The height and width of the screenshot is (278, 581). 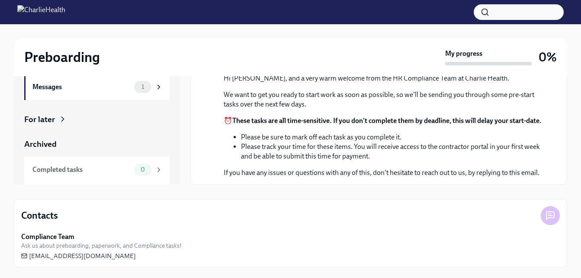 I want to click on li: Please track your time for these items. You will receive access to the contractor portal in your ..., so click(x=393, y=152).